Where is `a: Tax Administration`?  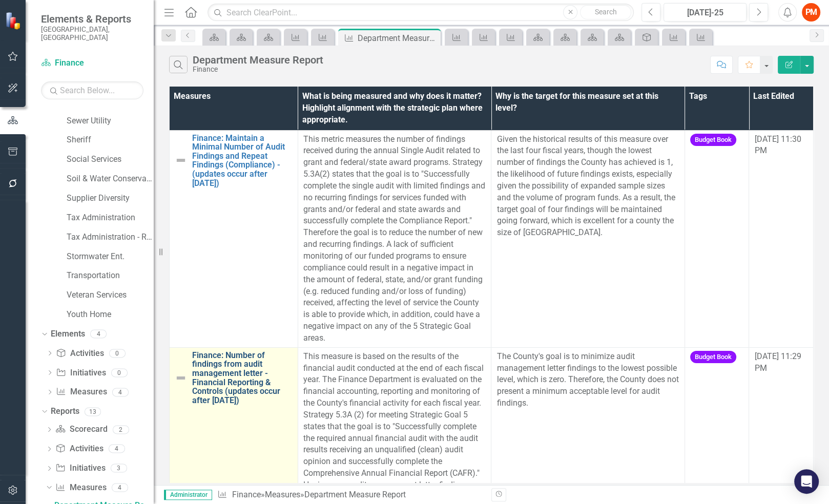
a: Tax Administration is located at coordinates (110, 217).